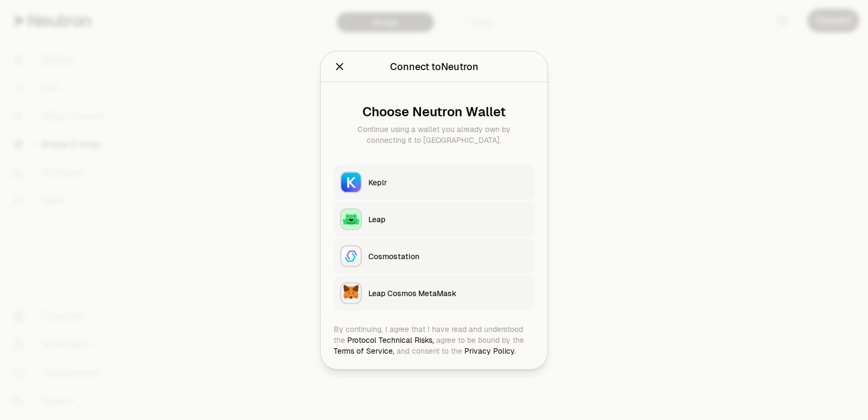 The height and width of the screenshot is (420, 868). What do you see at coordinates (351, 182) in the screenshot?
I see `img: Keplr` at bounding box center [351, 182].